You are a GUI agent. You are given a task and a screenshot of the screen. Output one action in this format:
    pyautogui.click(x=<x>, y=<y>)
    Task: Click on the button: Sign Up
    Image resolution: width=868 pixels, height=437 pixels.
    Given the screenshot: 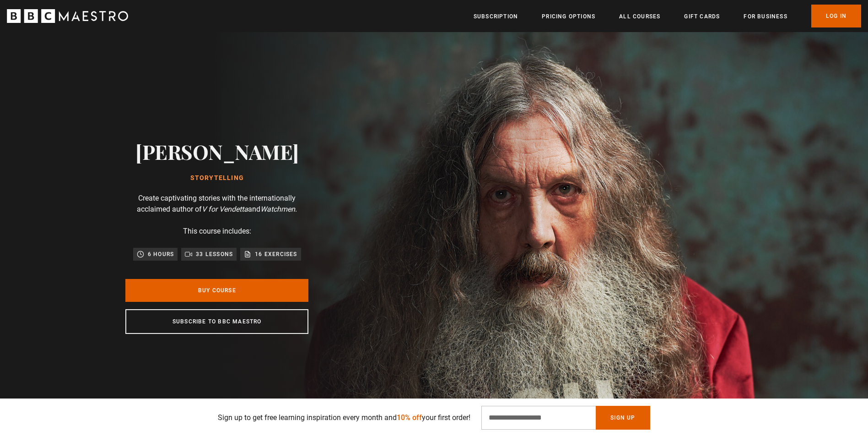 What is the action you would take?
    pyautogui.click(x=622, y=417)
    